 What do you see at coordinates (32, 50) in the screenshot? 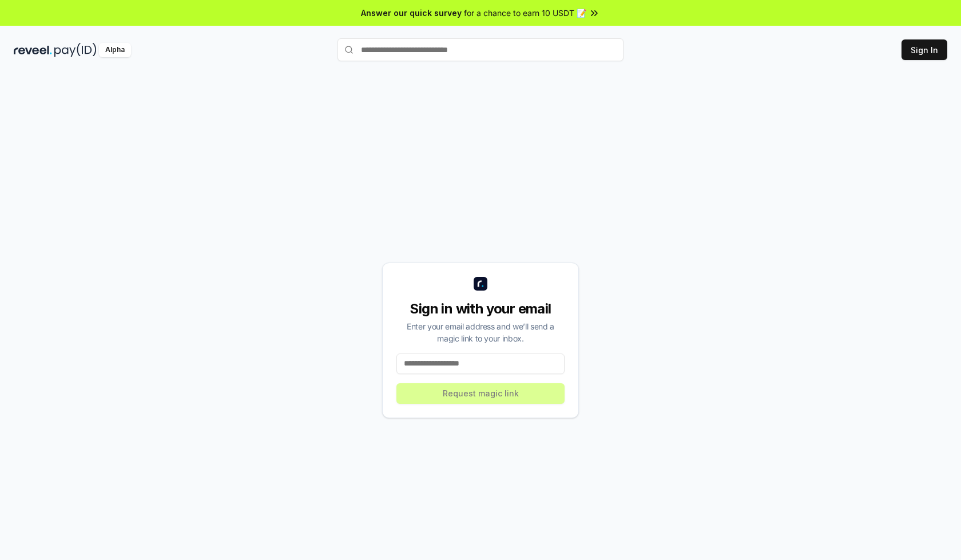
I see `img: reveel_dark` at bounding box center [32, 50].